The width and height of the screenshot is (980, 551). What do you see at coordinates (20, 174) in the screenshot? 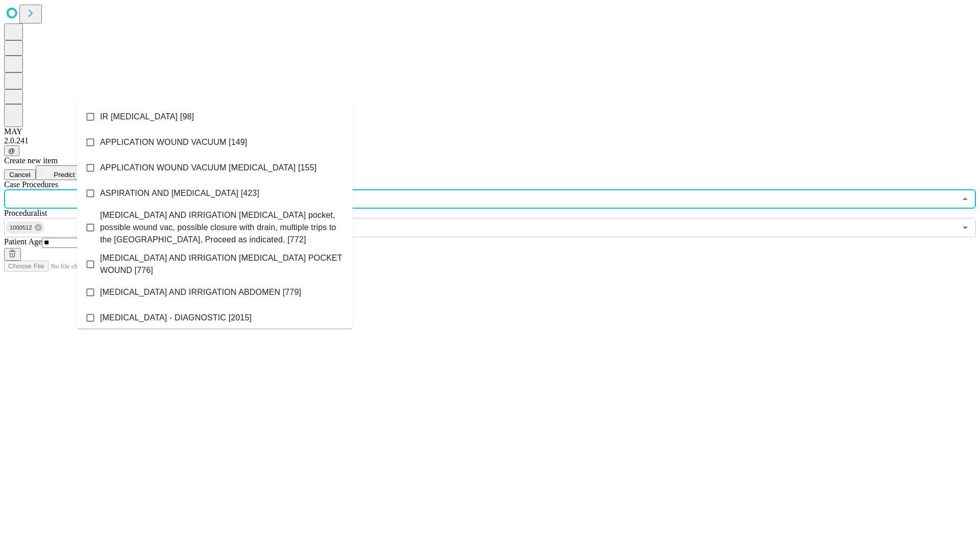
I see `span: Cancel` at bounding box center [20, 174].